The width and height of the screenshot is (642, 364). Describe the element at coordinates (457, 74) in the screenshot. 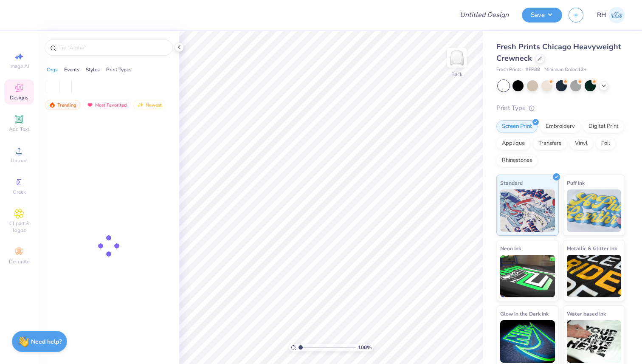

I see `div: Back` at that location.